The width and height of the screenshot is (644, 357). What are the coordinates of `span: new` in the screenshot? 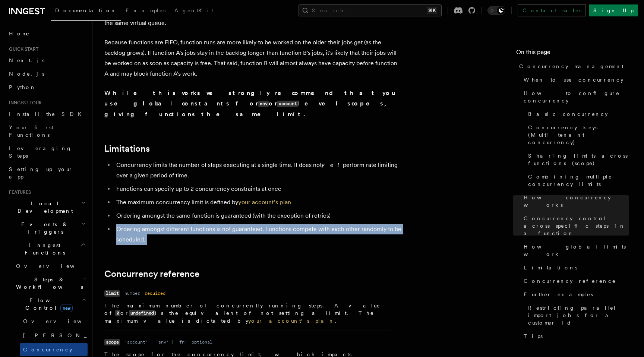 It's located at (66, 308).